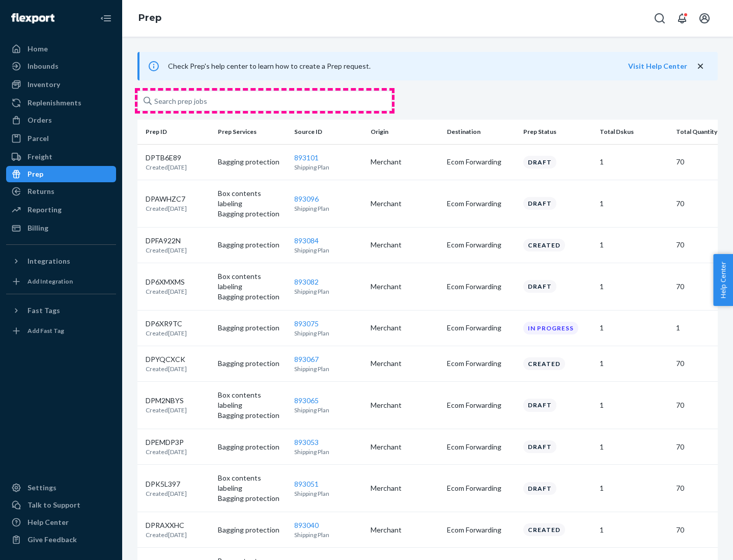  What do you see at coordinates (61, 505) in the screenshot?
I see `a: Talk to Support` at bounding box center [61, 505].